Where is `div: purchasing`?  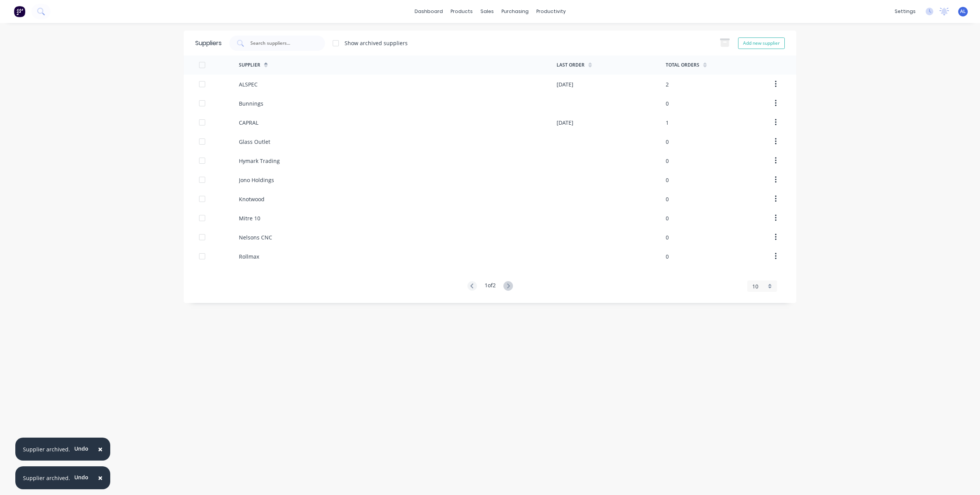
div: purchasing is located at coordinates (515, 11).